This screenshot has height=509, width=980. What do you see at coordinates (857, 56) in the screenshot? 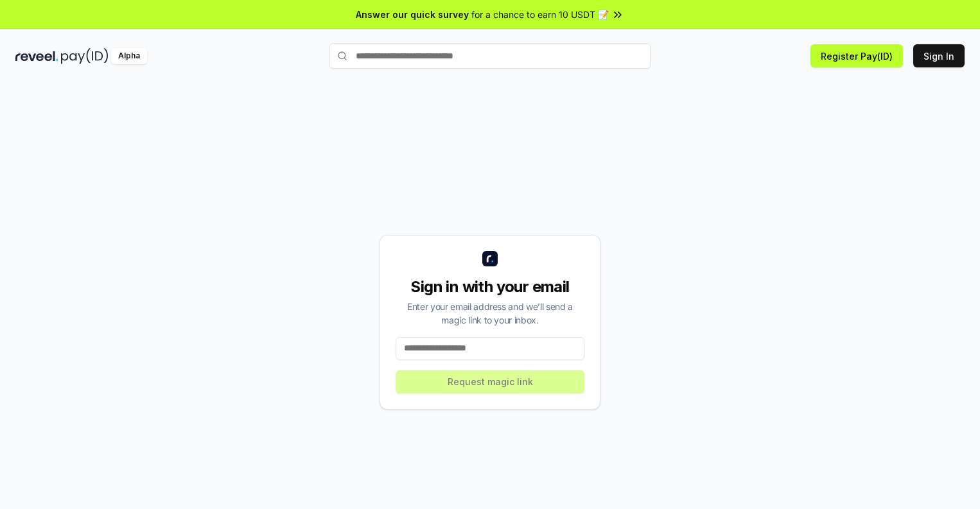
I see `button: Register Pay(ID)` at bounding box center [857, 56].